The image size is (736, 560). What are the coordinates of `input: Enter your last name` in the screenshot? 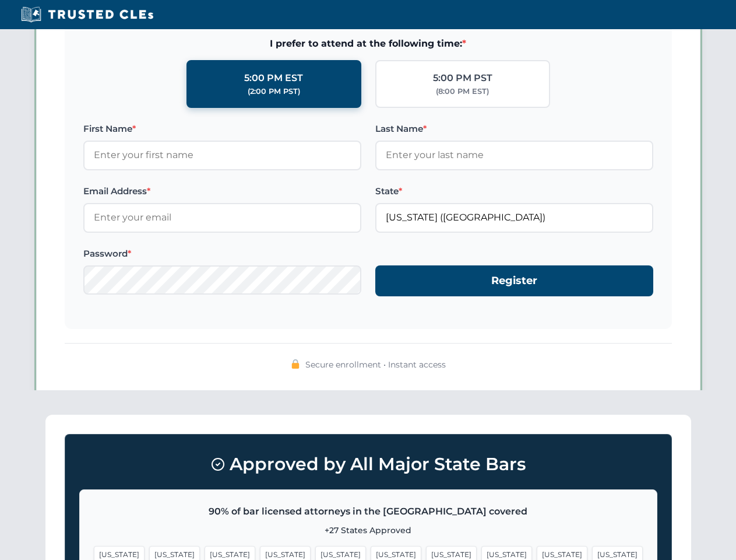 It's located at (514, 155).